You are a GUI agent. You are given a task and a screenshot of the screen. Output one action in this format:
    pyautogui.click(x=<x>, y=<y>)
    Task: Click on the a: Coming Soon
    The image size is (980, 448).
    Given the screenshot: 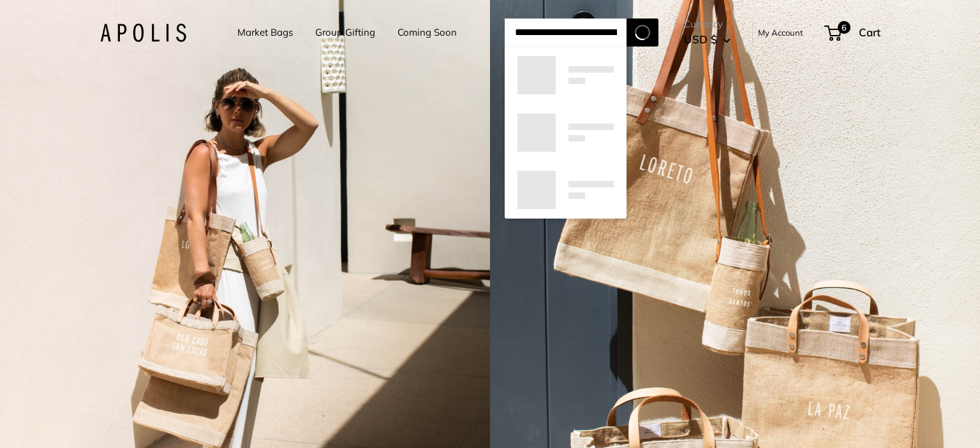 What is the action you would take?
    pyautogui.click(x=427, y=32)
    